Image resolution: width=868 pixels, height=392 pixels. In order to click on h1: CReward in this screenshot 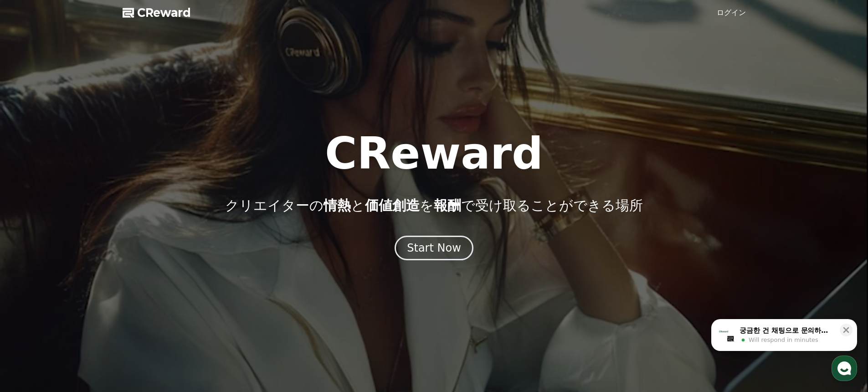, I will do `click(434, 153)`.